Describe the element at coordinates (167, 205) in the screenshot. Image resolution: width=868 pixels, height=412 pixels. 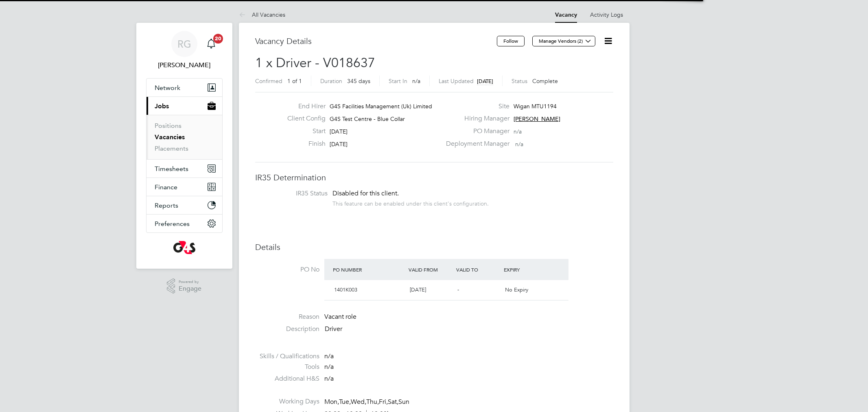
I see `span: Reports` at that location.